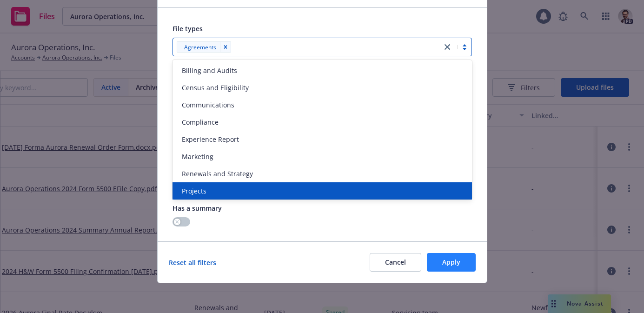  I want to click on span: File types, so click(187, 29).